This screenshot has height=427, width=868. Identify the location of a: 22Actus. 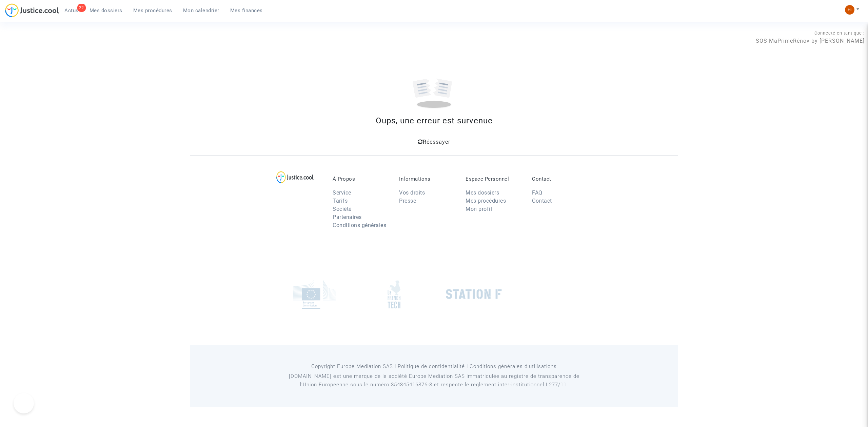
(72, 10).